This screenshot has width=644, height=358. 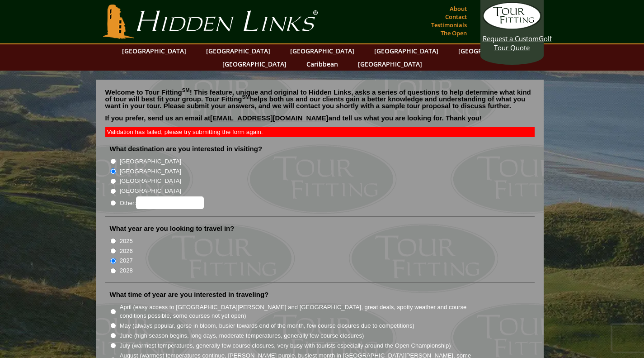 I want to click on a: Request a CustomGolf Tour Quote, so click(x=512, y=27).